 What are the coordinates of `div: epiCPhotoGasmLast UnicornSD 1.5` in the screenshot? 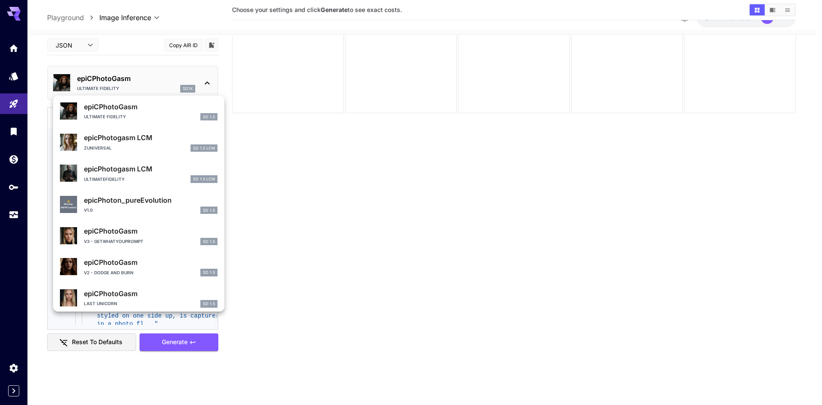 It's located at (139, 298).